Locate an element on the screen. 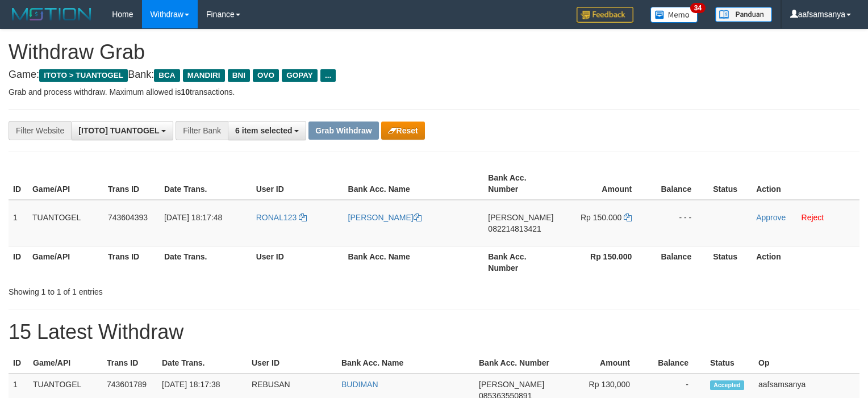  td: 1 is located at coordinates (18, 223).